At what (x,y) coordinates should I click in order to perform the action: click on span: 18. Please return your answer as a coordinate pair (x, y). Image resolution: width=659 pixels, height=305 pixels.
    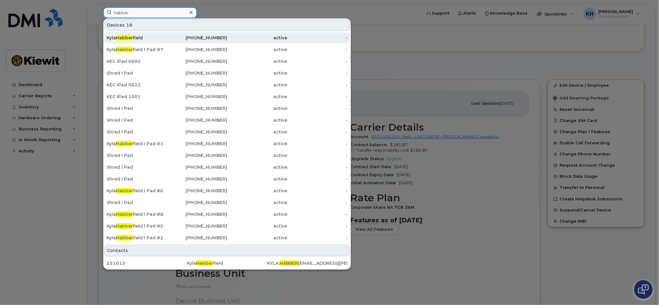
    Looking at the image, I should click on (129, 25).